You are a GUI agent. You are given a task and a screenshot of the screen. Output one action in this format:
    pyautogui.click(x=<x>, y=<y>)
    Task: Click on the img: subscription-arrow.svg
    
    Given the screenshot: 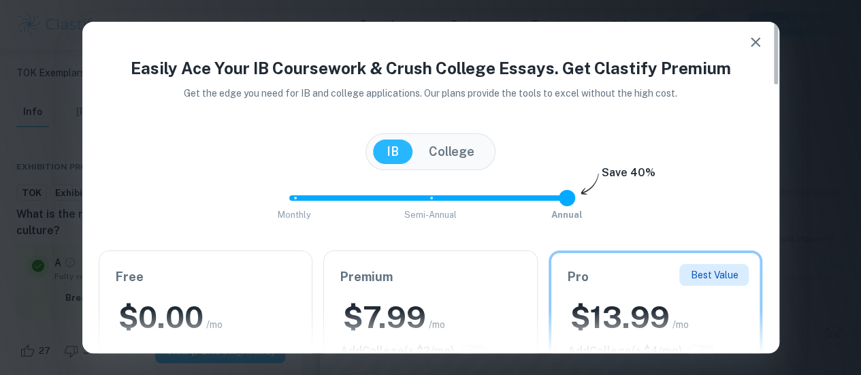 What is the action you would take?
    pyautogui.click(x=589, y=184)
    